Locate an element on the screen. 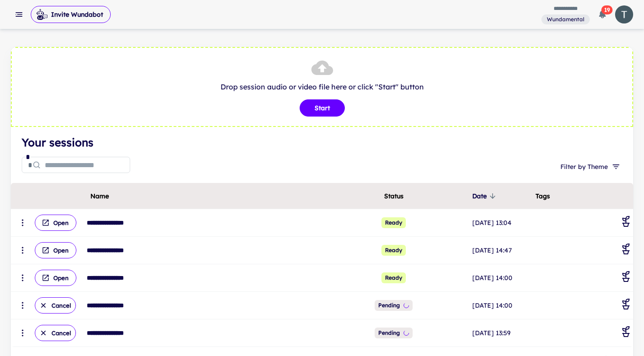 This screenshot has height=356, width=644. button: Start is located at coordinates (322, 108).